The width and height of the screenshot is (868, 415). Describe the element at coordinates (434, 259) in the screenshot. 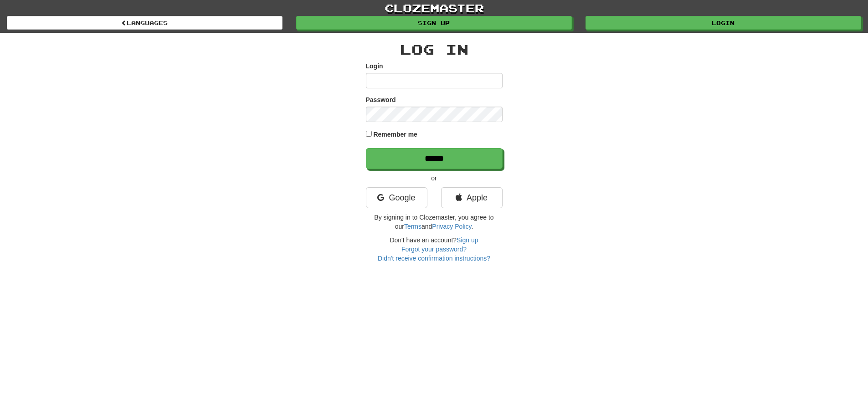

I see `a: Didn't receive confirmation instructions?` at that location.